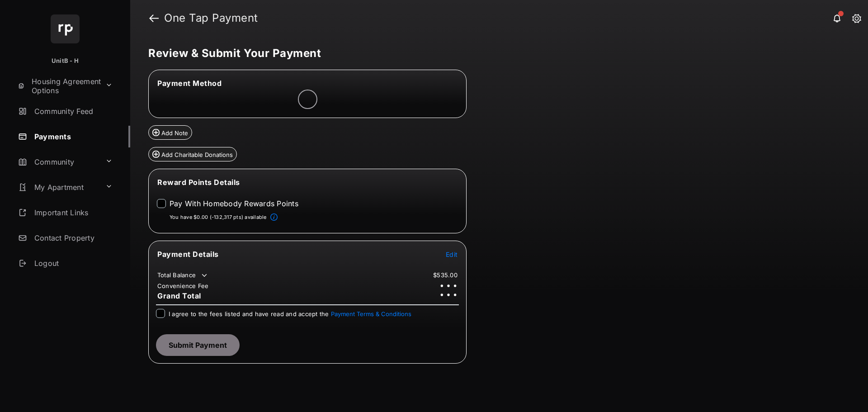 This screenshot has height=412, width=868. I want to click on button: Add Charitable Donations, so click(193, 154).